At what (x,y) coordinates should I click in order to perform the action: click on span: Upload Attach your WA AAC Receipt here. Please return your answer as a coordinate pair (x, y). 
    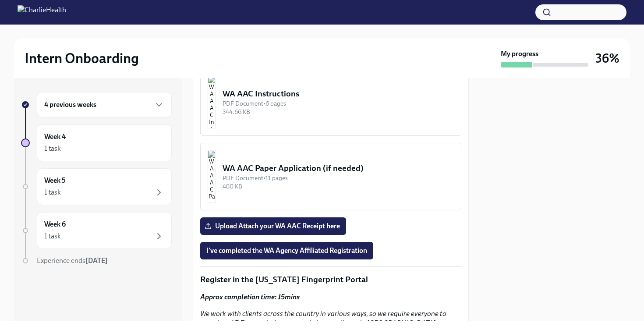
    Looking at the image, I should click on (273, 226).